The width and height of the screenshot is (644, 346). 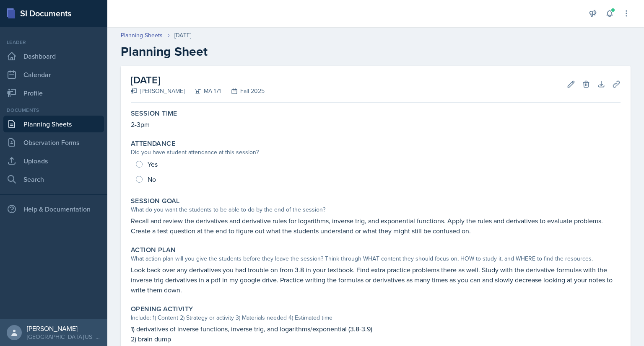 I want to click on a: Uploads, so click(x=53, y=161).